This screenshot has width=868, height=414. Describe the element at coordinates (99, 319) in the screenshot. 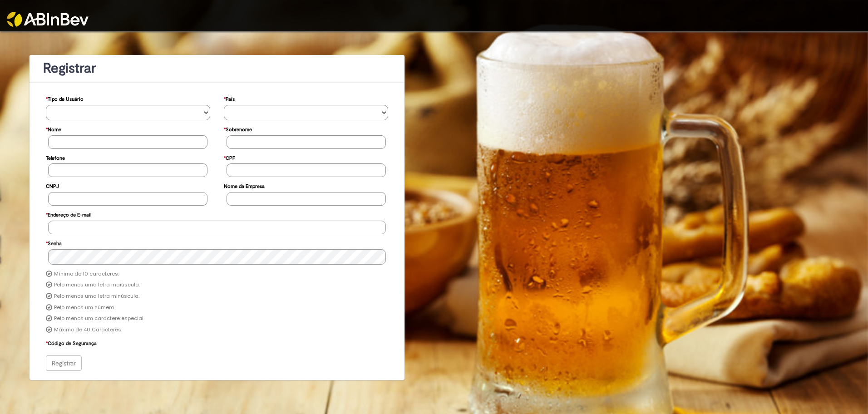

I see `label: Pelo menos um caractere especial.` at that location.